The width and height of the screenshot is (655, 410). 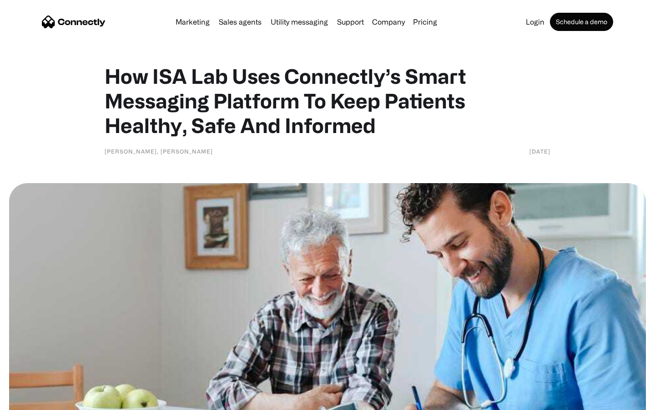 I want to click on a: Sales agents, so click(x=240, y=22).